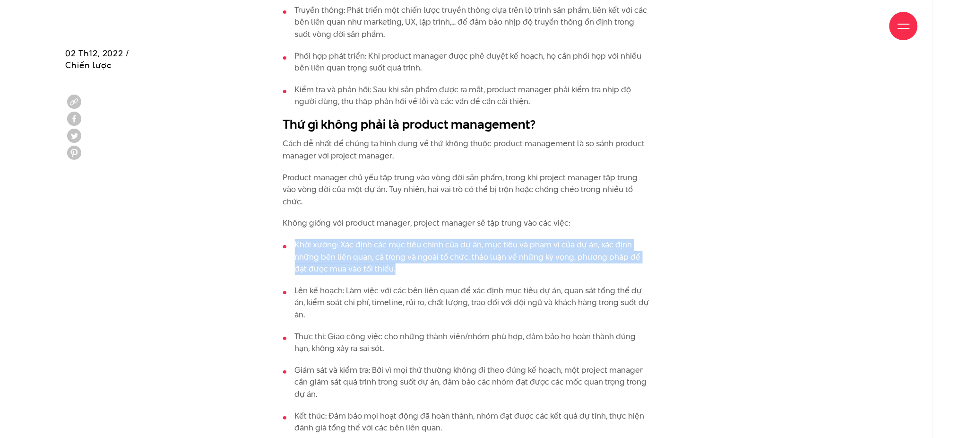  What do you see at coordinates (467, 124) in the screenshot?
I see `h2: Thứ gì không phải là product management?` at bounding box center [467, 124].